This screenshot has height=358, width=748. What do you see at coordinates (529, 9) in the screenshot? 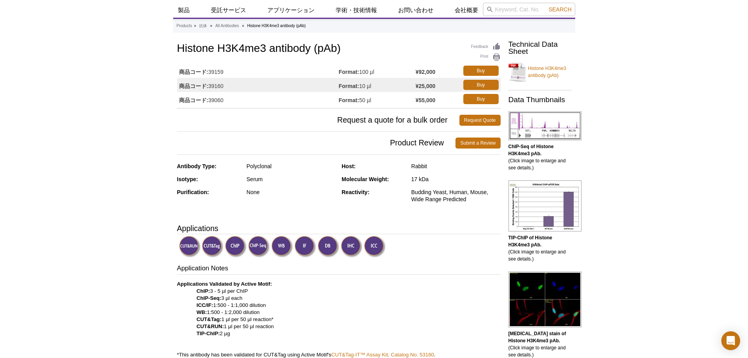
I see `input: Keyword, Cat. No.` at bounding box center [529, 9].